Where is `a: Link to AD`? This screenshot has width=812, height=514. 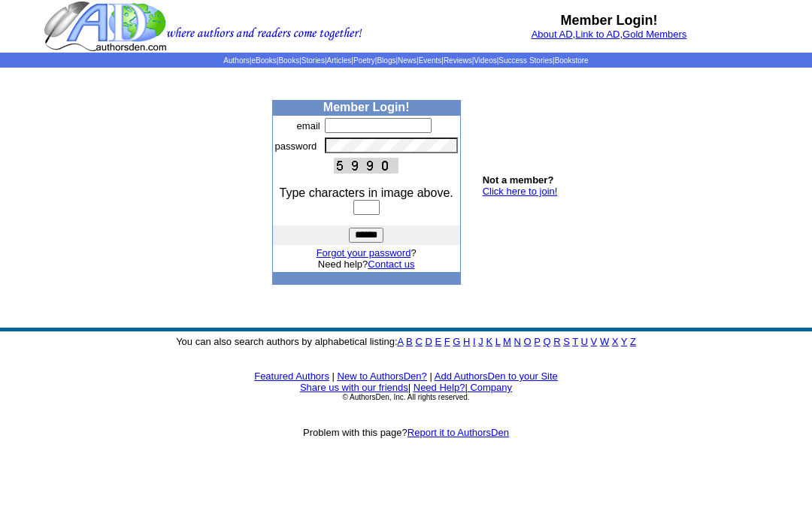
a: Link to AD is located at coordinates (596, 34).